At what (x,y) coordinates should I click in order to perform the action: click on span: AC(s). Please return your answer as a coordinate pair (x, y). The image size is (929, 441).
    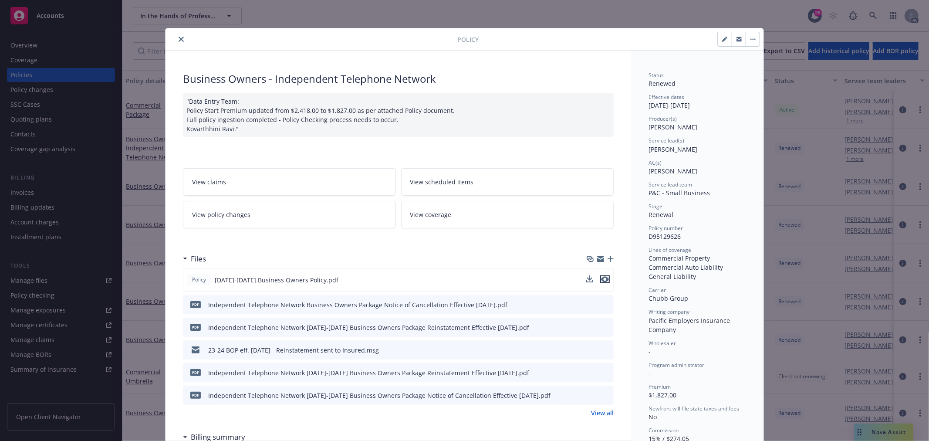
    Looking at the image, I should click on (655, 162).